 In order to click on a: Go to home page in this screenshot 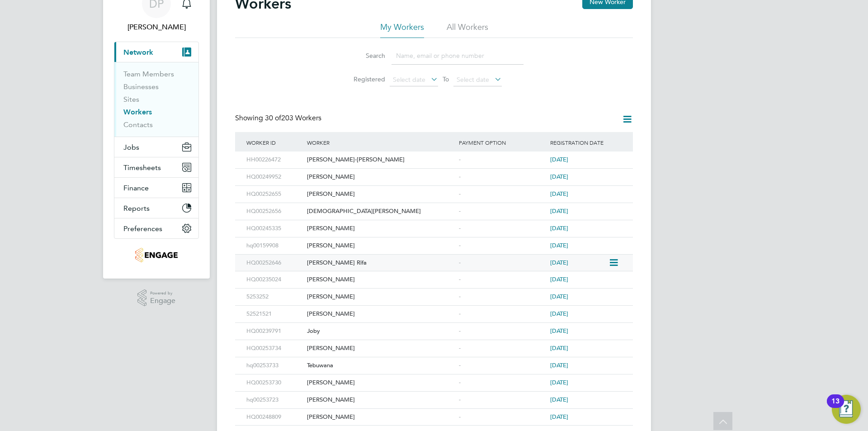, I will do `click(156, 256)`.